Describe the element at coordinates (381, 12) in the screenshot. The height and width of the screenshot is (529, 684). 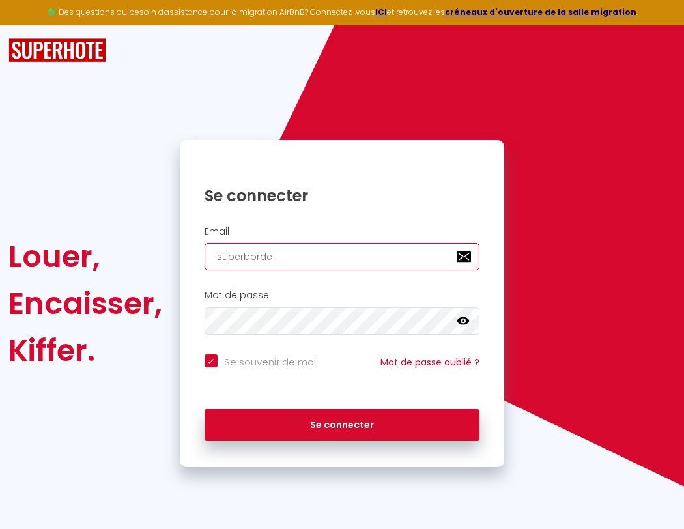
I see `a: ICI` at that location.